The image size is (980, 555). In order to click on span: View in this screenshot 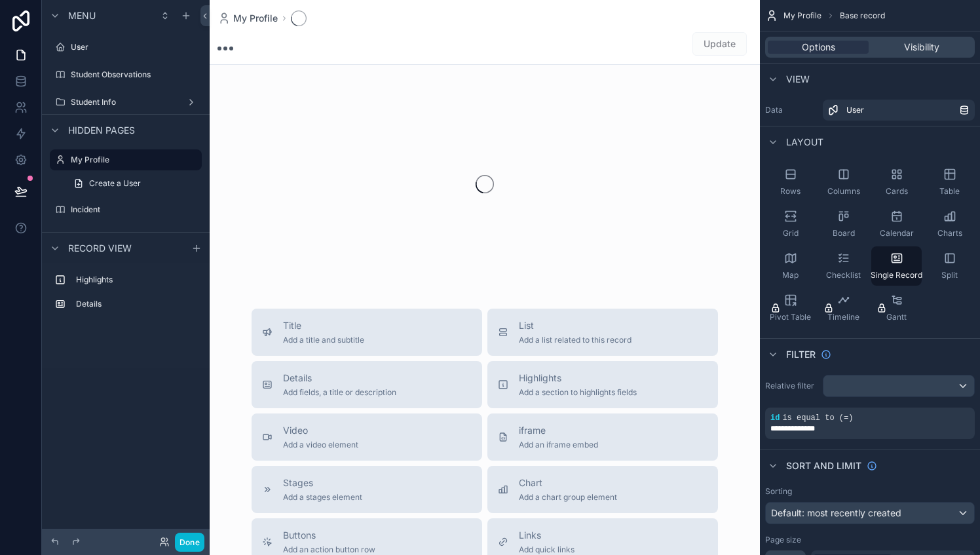, I will do `click(798, 79)`.